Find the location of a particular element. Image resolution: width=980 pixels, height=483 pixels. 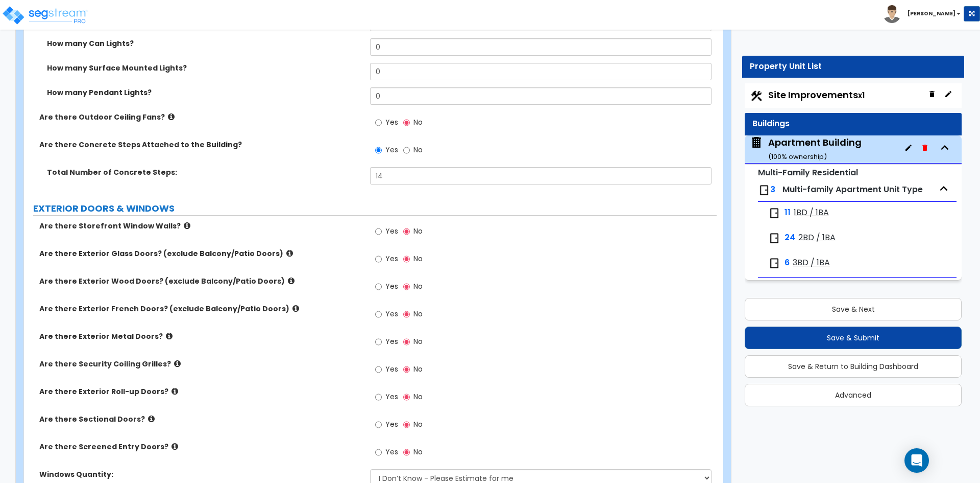

label: Total Number of Concrete Steps: is located at coordinates (204, 172).